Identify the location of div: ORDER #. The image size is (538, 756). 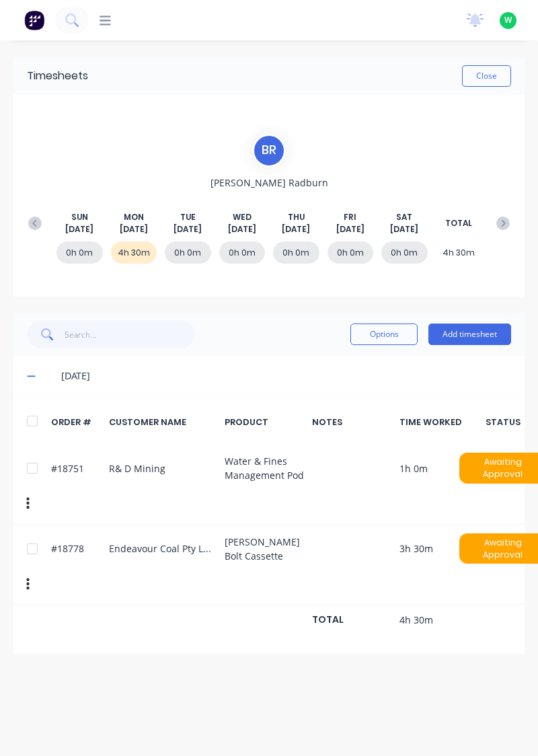
(76, 422).